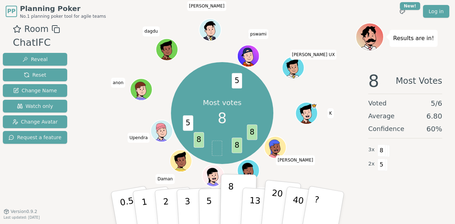 This screenshot has width=455, height=224. What do you see at coordinates (386, 129) in the screenshot?
I see `span: Confidence` at bounding box center [386, 129].